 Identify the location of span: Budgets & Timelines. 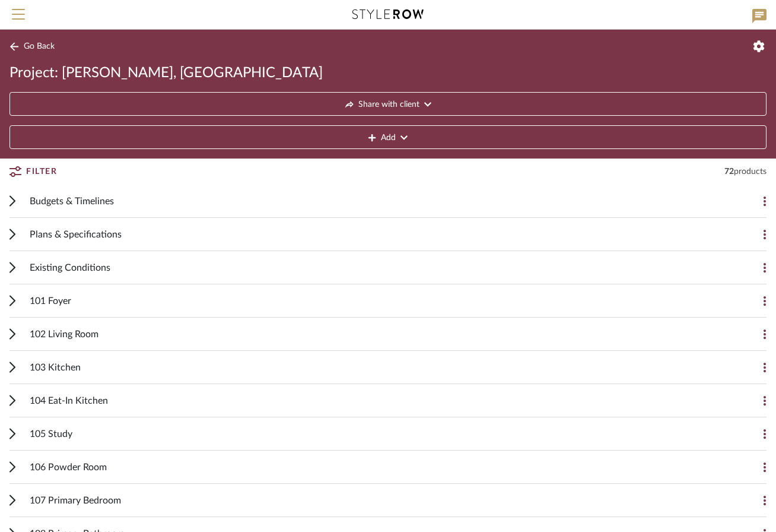
(72, 201).